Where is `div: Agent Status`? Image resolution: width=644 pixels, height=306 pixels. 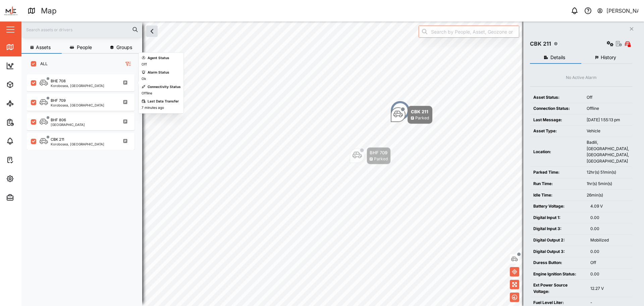 div: Agent Status is located at coordinates (158, 58).